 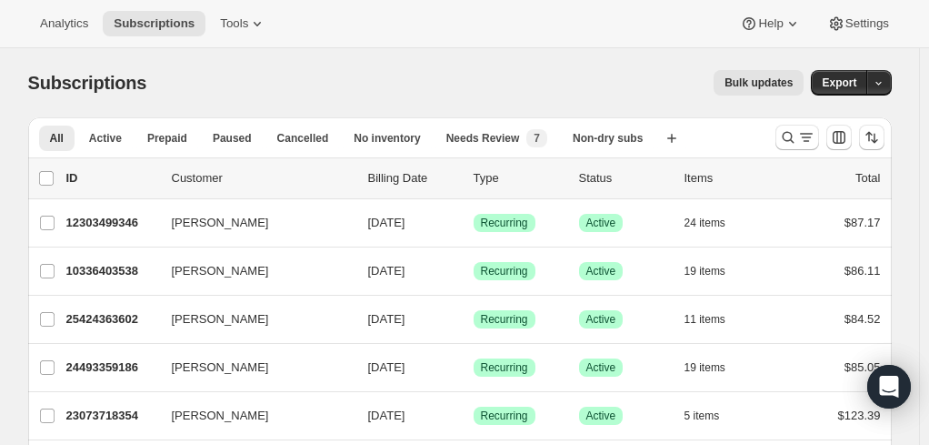 What do you see at coordinates (519, 178) in the screenshot?
I see `div: Type` at bounding box center [519, 178].